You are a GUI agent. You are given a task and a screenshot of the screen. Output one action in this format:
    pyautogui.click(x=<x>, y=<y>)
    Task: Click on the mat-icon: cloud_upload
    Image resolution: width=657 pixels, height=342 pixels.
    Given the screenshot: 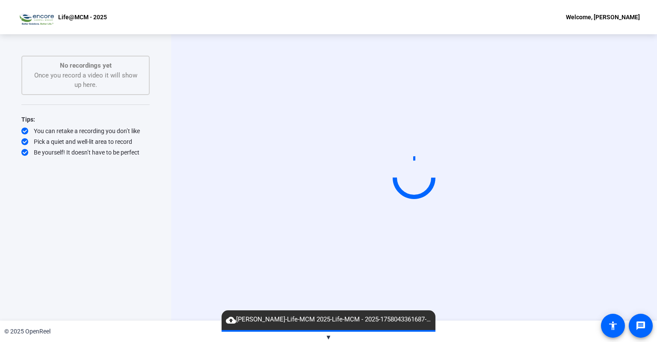 What is the action you would take?
    pyautogui.click(x=231, y=320)
    